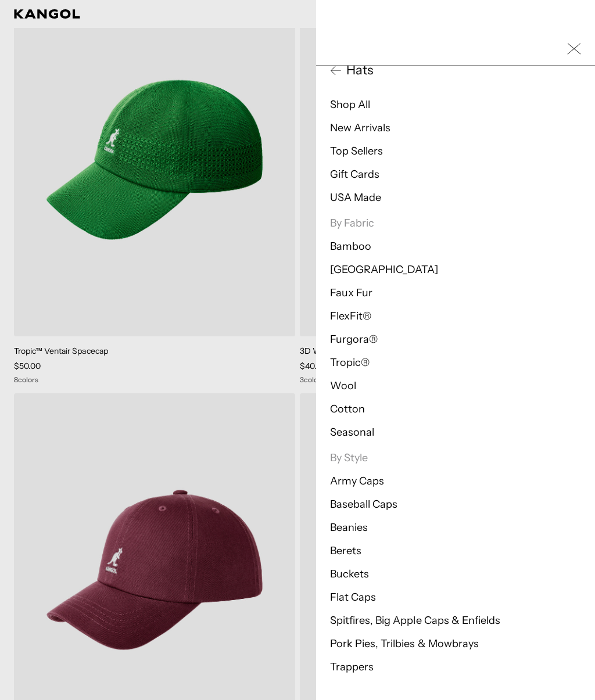  Describe the element at coordinates (357, 481) in the screenshot. I see `a: Army Caps` at that location.